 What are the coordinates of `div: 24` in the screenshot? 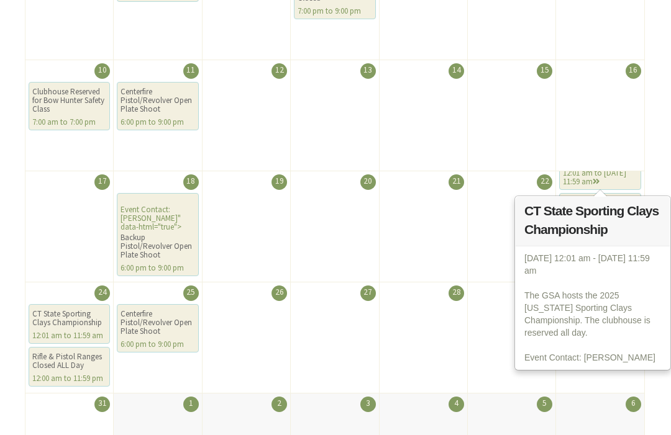 It's located at (102, 293).